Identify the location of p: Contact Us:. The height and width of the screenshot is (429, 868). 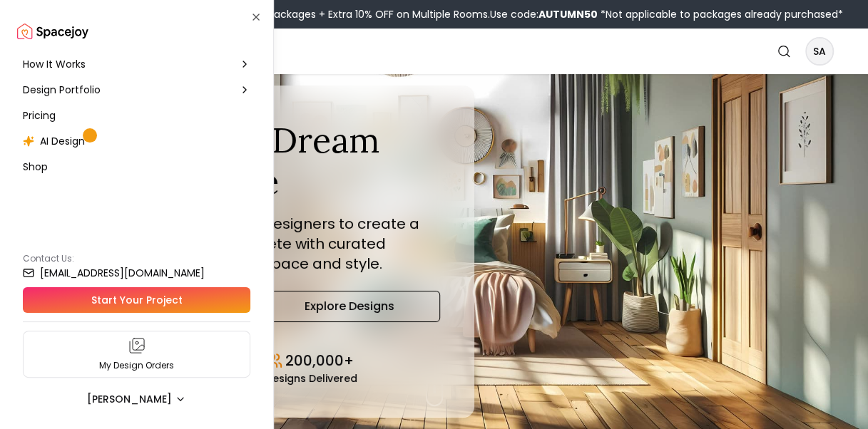
(136, 259).